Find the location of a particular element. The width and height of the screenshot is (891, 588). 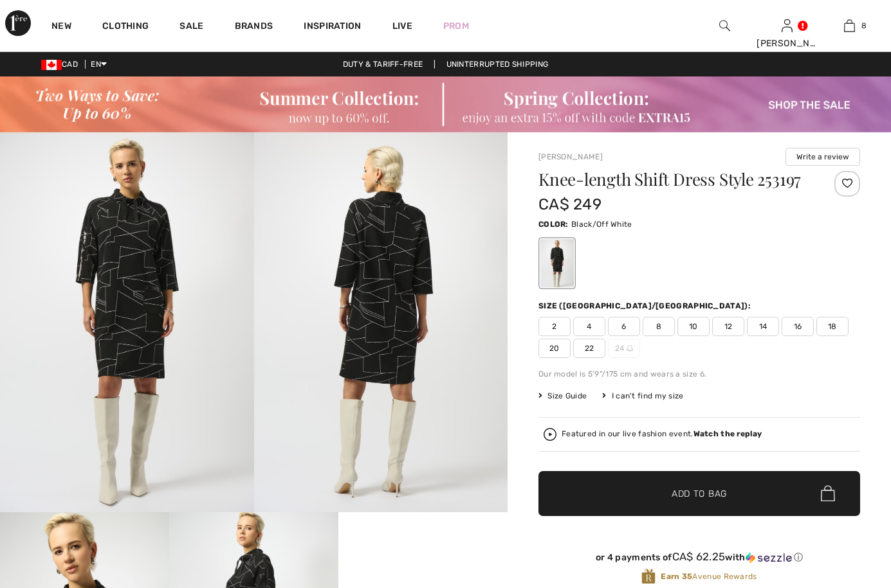

span: Color: is located at coordinates (553, 224).